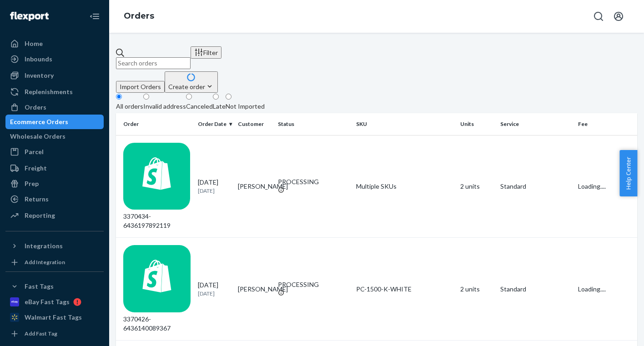 This screenshot has width=644, height=346. What do you see at coordinates (47, 302) in the screenshot?
I see `div: eBay Fast Tags` at bounding box center [47, 302].